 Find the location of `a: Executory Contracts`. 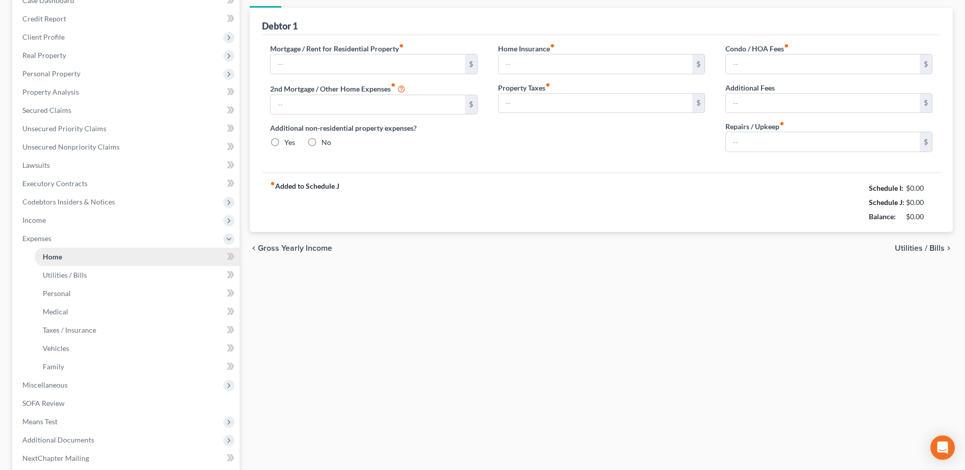

a: Executory Contracts is located at coordinates (127, 184).